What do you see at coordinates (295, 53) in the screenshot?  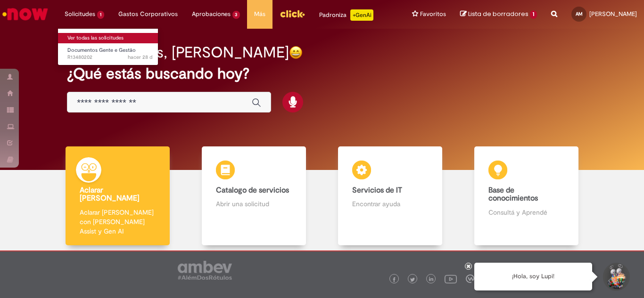 I see `img: happy-face.png` at bounding box center [295, 53].